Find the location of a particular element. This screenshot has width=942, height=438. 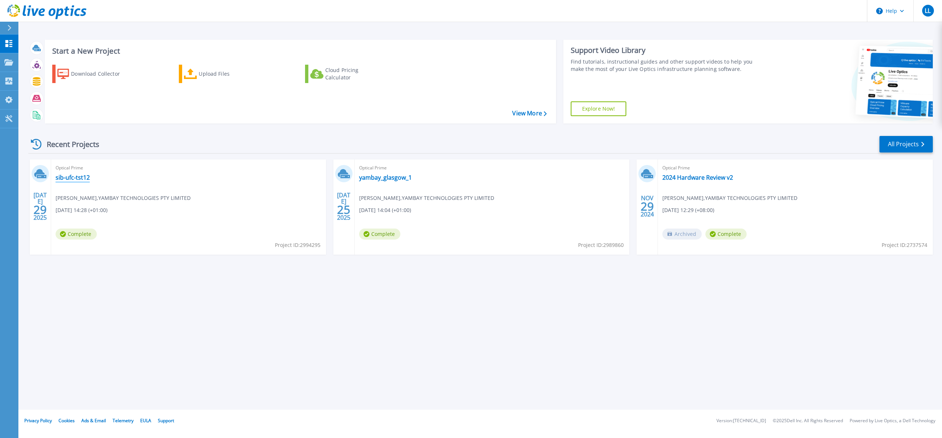

a: Telemetry is located at coordinates (123, 421).